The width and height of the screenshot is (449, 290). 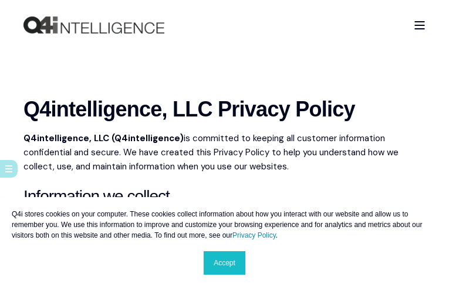 What do you see at coordinates (224, 152) in the screenshot?
I see `p: is committed to keeping all customer information confidential and secure. We have created this Pr...` at bounding box center [224, 152].